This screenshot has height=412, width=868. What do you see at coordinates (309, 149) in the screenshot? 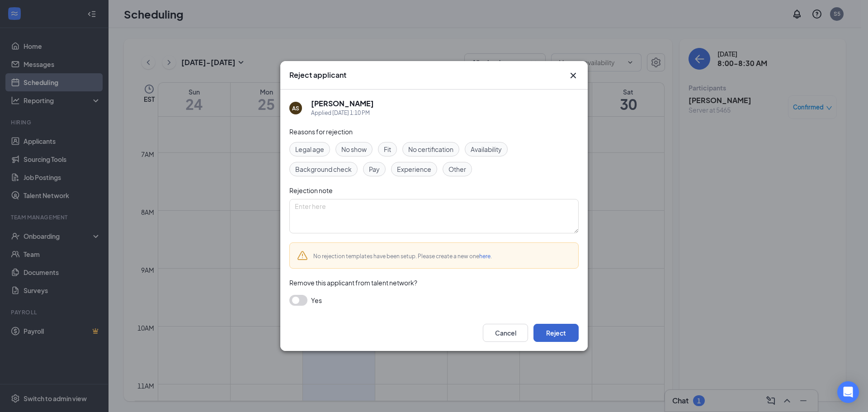
I see `span: Legal age` at bounding box center [309, 149].